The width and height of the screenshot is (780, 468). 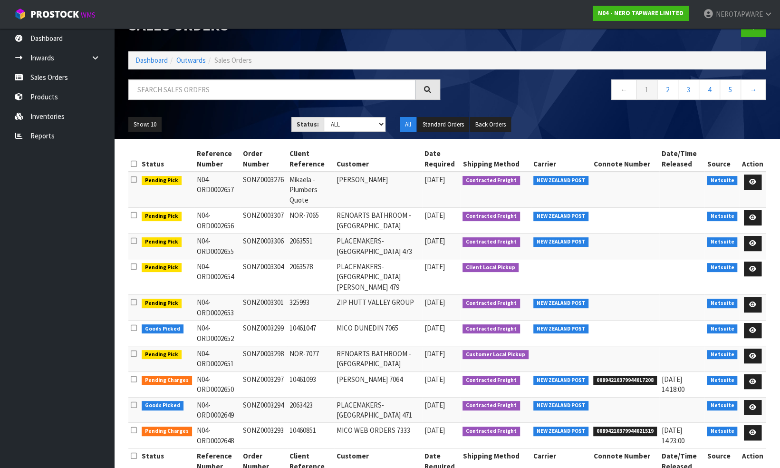 What do you see at coordinates (311, 221) in the screenshot?
I see `td: NOR-7065` at bounding box center [311, 221].